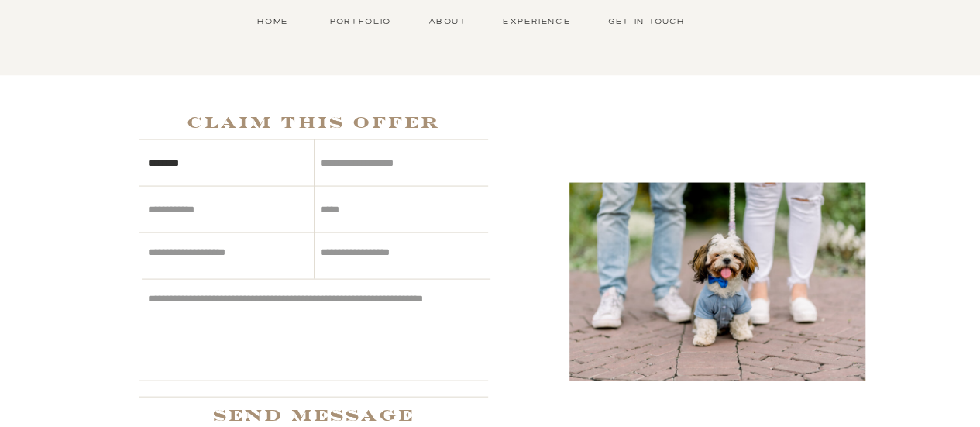 Image resolution: width=980 pixels, height=427 pixels. I want to click on nav: Experience, so click(536, 21).